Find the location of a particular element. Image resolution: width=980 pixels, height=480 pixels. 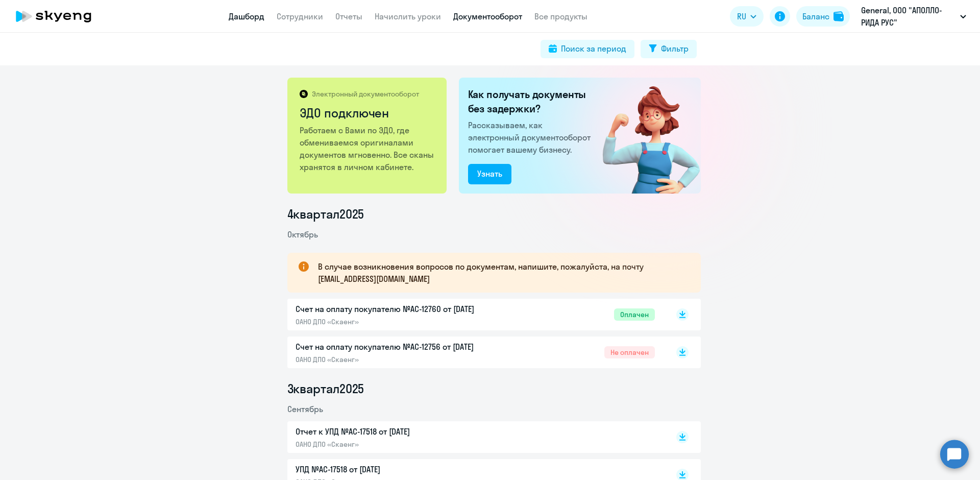

a: Дашборд is located at coordinates (246, 17).